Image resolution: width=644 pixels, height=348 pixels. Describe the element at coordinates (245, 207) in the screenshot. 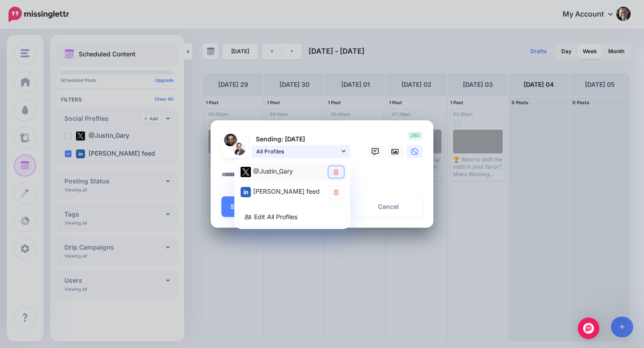

I see `span: Schedule` at that location.